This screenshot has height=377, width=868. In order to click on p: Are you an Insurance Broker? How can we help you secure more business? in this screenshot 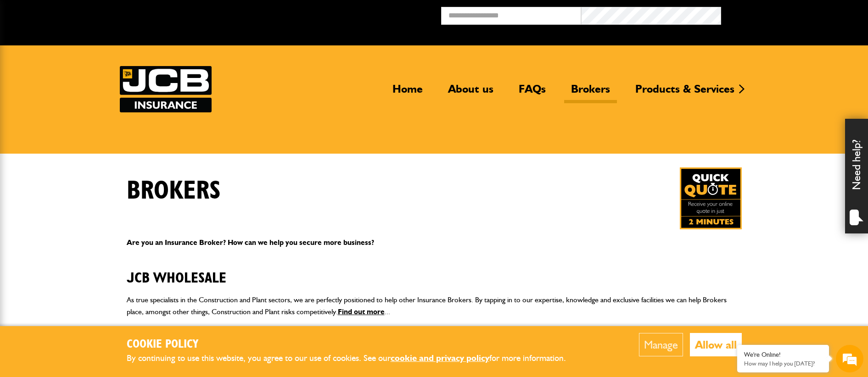, I will do `click(434, 243)`.